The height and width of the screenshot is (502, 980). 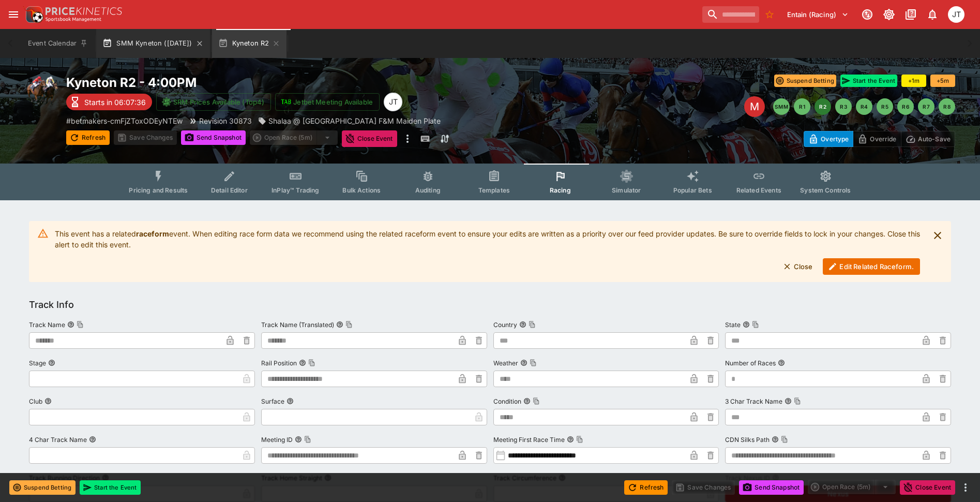 I want to click on p: State, so click(x=733, y=324).